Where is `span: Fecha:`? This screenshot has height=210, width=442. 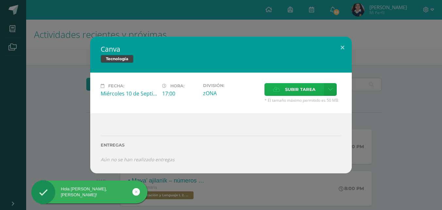
span: Fecha: is located at coordinates (116, 86).